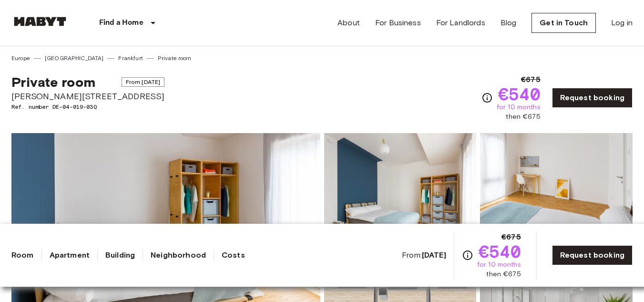  What do you see at coordinates (348, 23) in the screenshot?
I see `a: About` at bounding box center [348, 23].